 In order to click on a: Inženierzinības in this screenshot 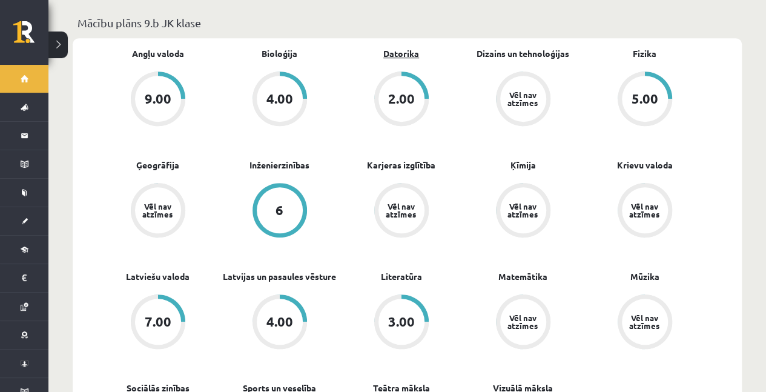, I will do `click(279, 165)`.